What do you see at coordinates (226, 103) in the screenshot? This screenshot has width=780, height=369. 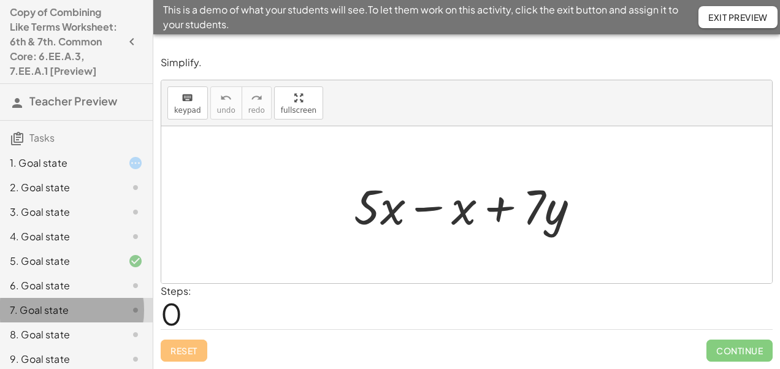 I see `button: undoundo` at bounding box center [226, 103].